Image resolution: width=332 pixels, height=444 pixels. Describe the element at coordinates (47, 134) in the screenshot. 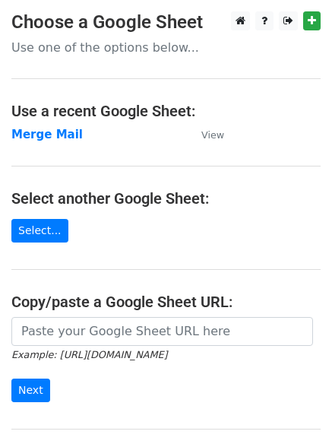

I see `strong: Merge Mail` at that location.